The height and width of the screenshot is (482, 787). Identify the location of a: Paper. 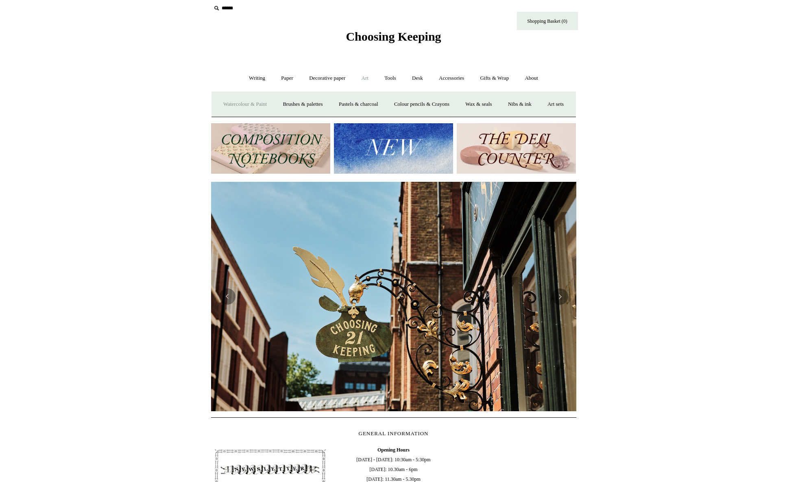
(287, 78).